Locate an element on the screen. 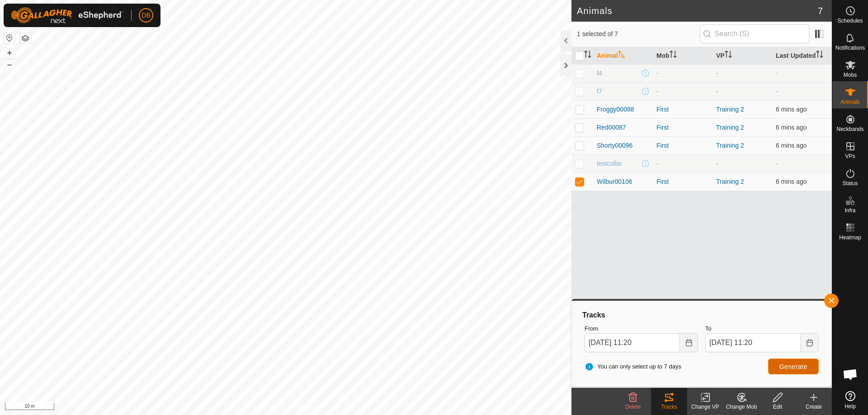 The width and height of the screenshot is (868, 415). span: f7 is located at coordinates (600, 91).